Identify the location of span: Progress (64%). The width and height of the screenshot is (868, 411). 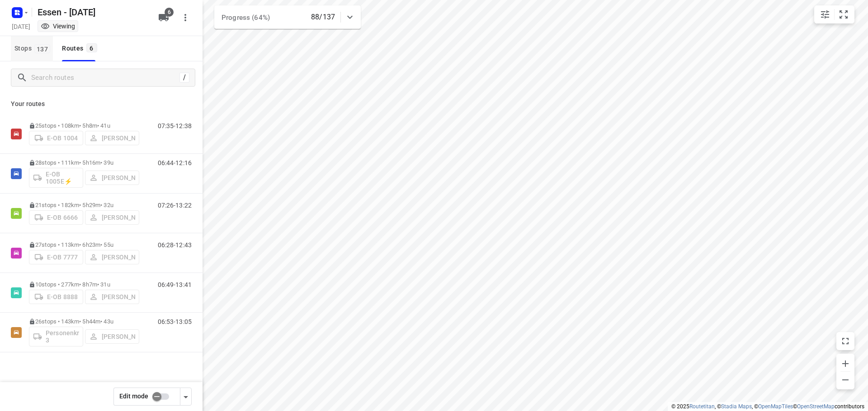
(246, 18).